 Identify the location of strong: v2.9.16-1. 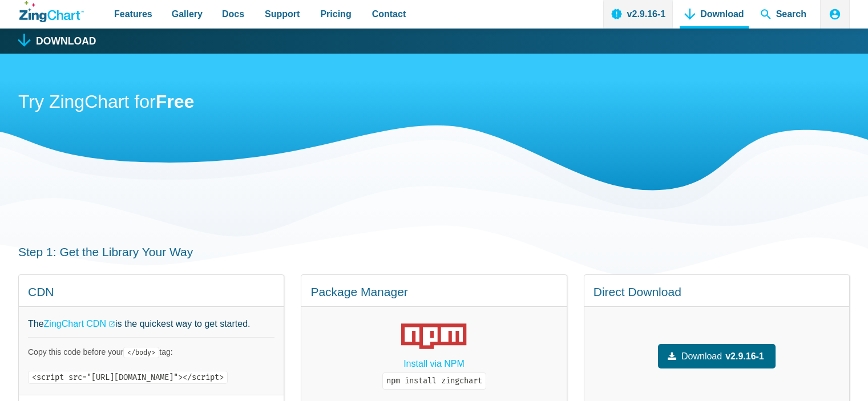
(745, 356).